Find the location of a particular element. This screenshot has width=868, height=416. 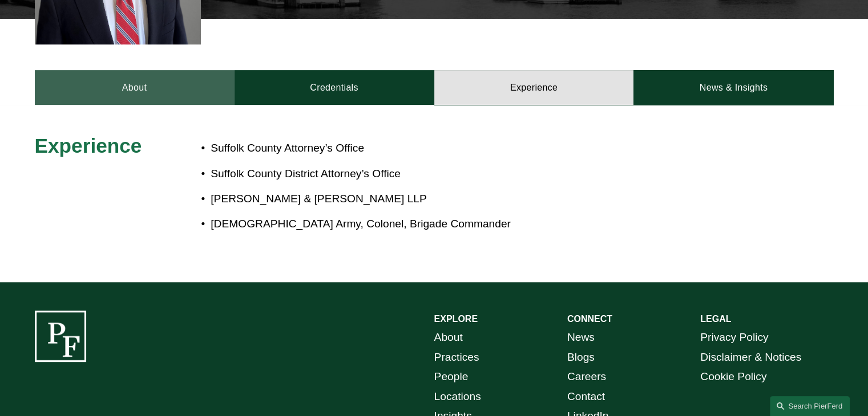

a: Locations is located at coordinates (458, 397).